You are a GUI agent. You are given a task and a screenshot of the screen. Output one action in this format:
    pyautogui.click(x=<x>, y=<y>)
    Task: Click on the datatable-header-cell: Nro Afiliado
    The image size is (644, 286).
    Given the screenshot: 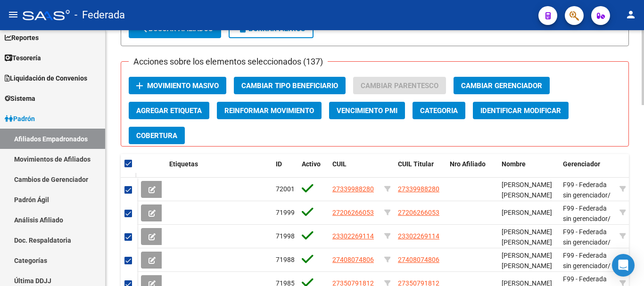 What is the action you would take?
    pyautogui.click(x=472, y=170)
    